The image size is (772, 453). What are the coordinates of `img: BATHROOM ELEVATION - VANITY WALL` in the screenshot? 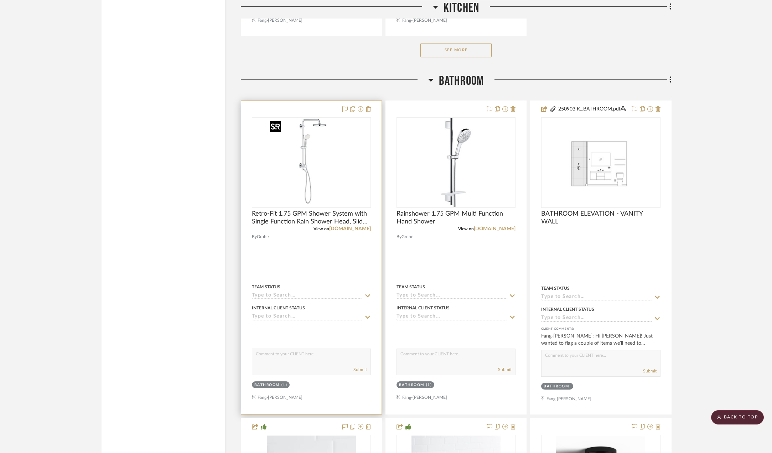 It's located at (601, 162).